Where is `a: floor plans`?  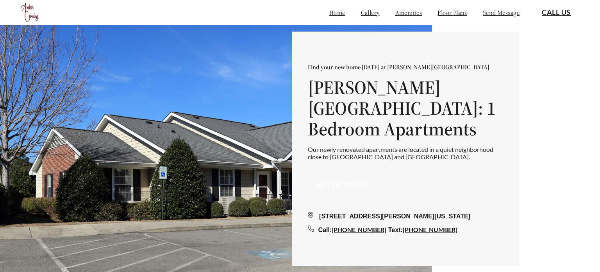
a: floor plans is located at coordinates (452, 13).